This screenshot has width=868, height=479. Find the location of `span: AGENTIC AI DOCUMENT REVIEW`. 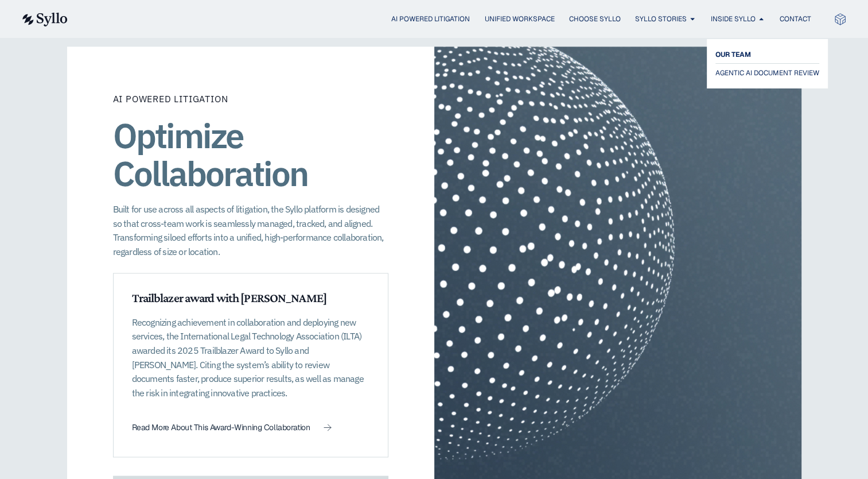

span: AGENTIC AI DOCUMENT REVIEW is located at coordinates (767, 73).